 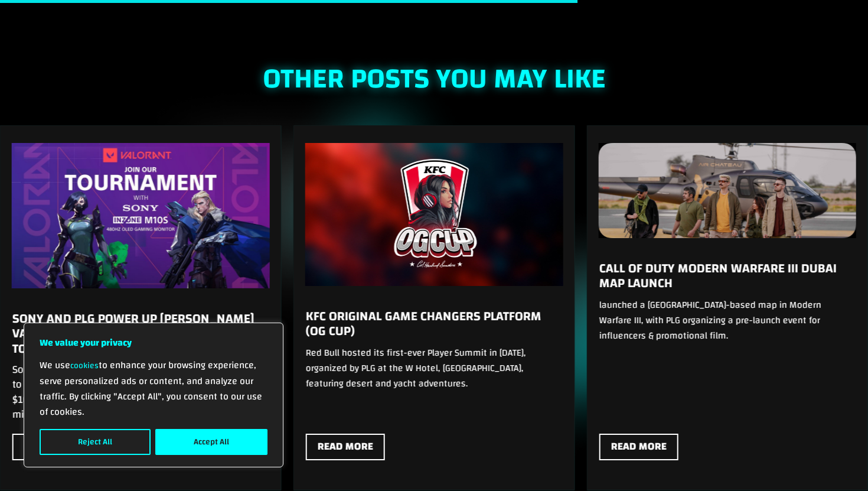 I want to click on button: Reject All, so click(x=95, y=442).